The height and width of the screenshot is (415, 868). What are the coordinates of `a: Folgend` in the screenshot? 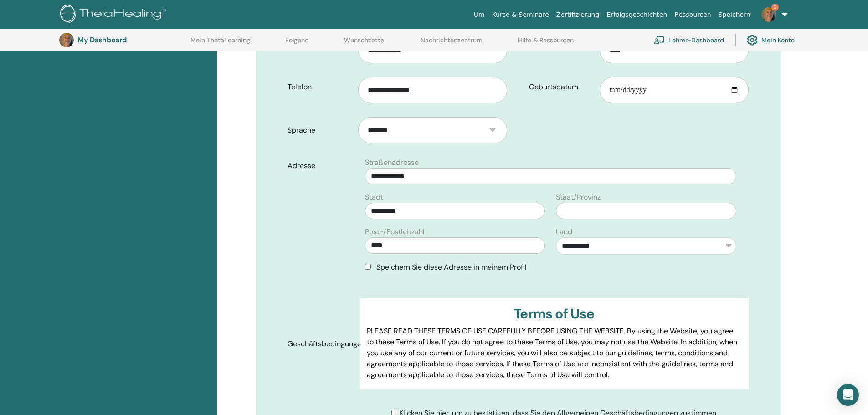 It's located at (297, 44).